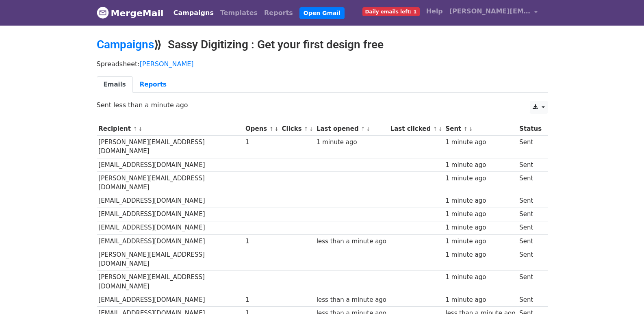  What do you see at coordinates (391, 12) in the screenshot?
I see `a: Daily emails left: 1` at bounding box center [391, 12].